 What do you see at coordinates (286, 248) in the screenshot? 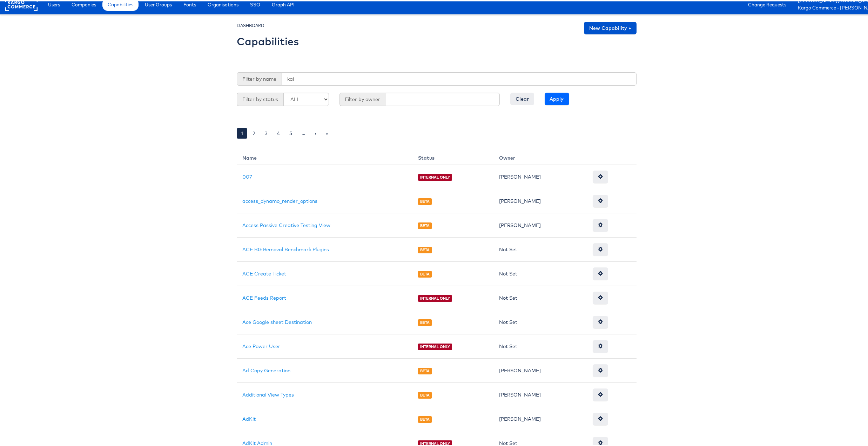
I see `a: ACE BG Removal Benchmark Plugins` at bounding box center [286, 248].